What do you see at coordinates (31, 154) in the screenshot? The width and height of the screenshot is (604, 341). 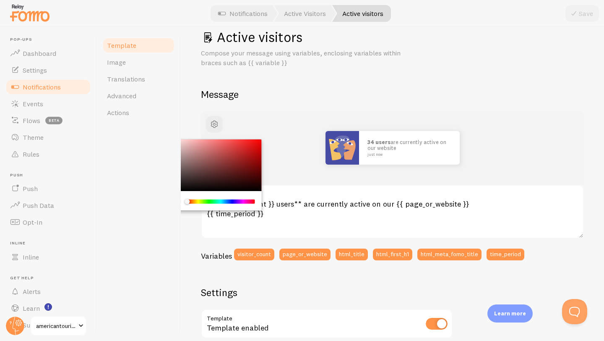 I see `span: Rules` at bounding box center [31, 154].